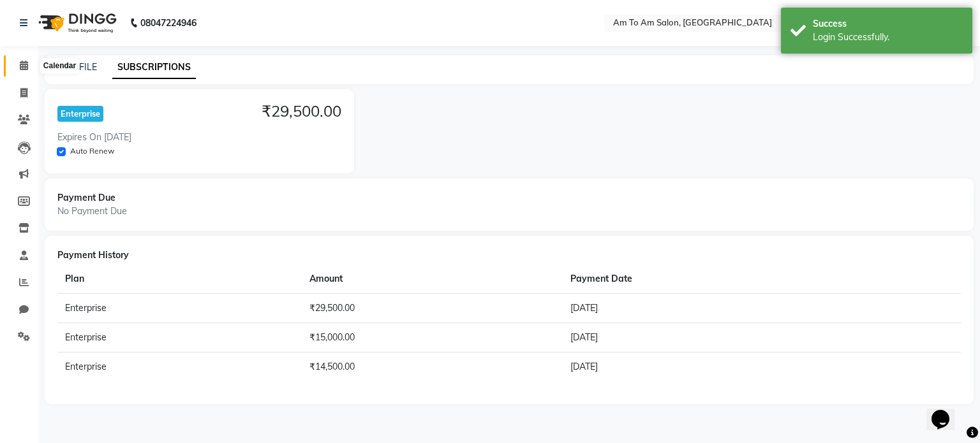 Image resolution: width=980 pixels, height=443 pixels. I want to click on div: Payment History, so click(509, 255).